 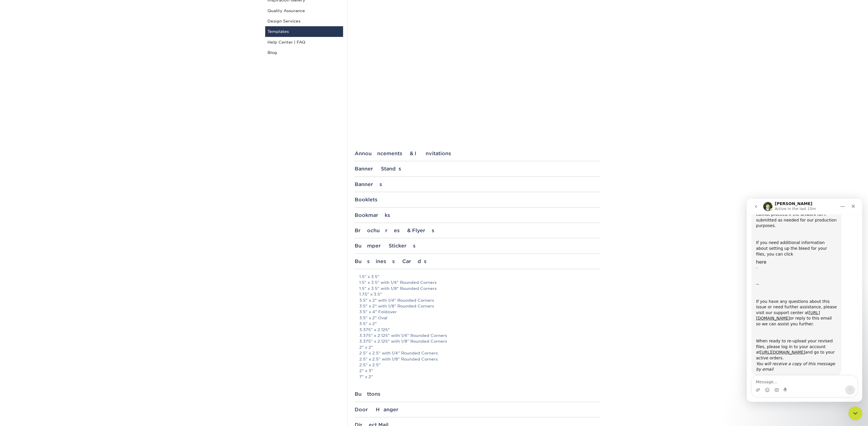 What do you see at coordinates (12, 191) in the screenshot?
I see `button: Upload attachment` at bounding box center [12, 191].